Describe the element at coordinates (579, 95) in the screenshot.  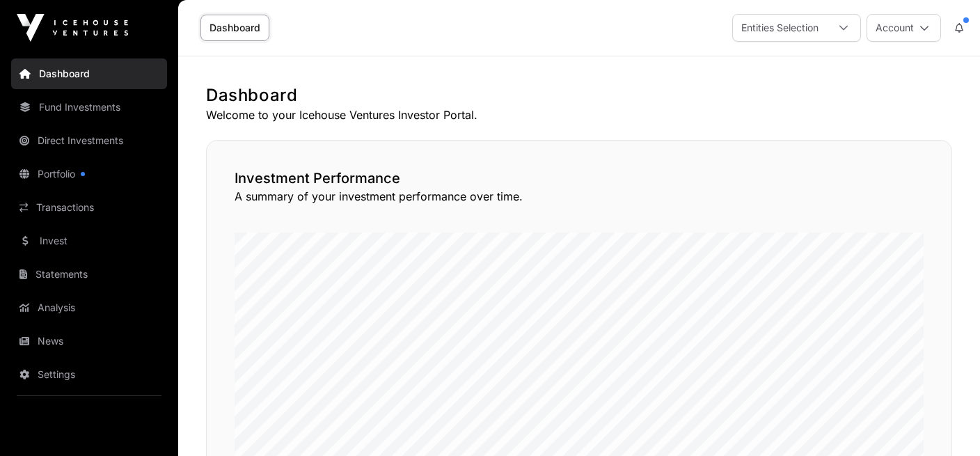
I see `h1: Dashboard` at that location.